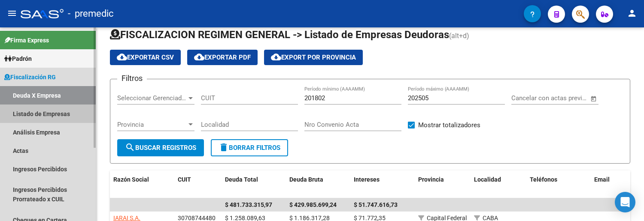  I want to click on span: $ 429.985.699,24, so click(313, 205).